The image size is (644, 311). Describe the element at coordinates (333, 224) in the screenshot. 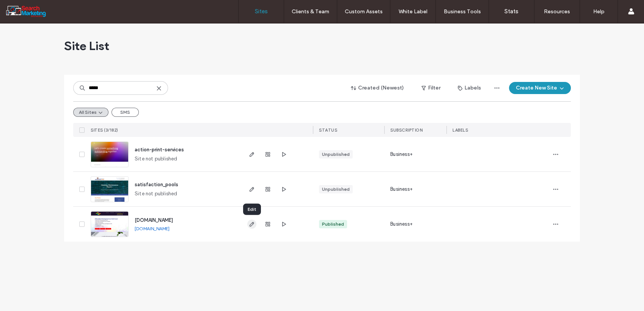

I see `div: Published` at that location.